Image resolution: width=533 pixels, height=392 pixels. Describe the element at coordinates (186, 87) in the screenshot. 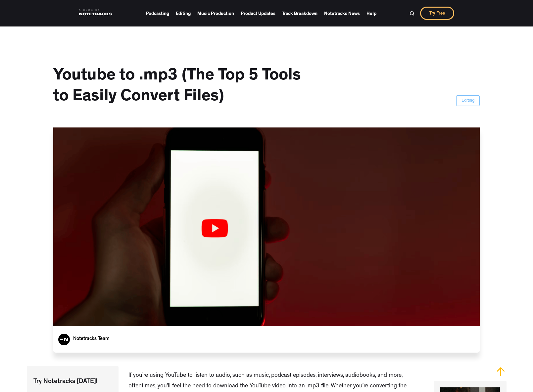

I see `h1: Youtube to .mp3 (The Top 5 Tools to Easily Convert Files)` at that location.